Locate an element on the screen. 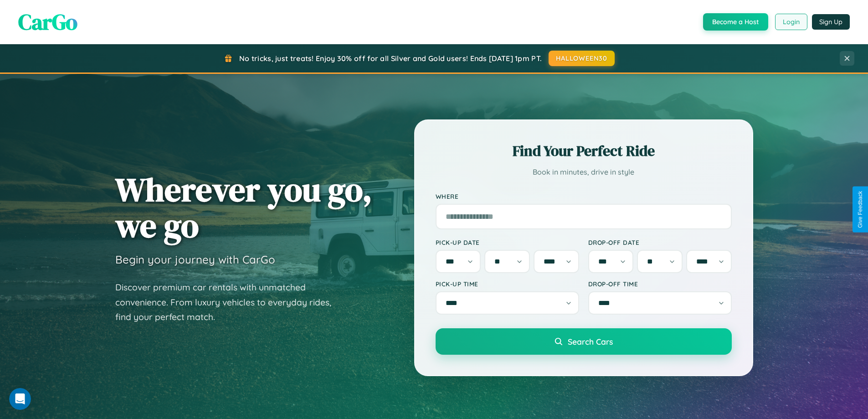  label: Drop-off Time is located at coordinates (660, 284).